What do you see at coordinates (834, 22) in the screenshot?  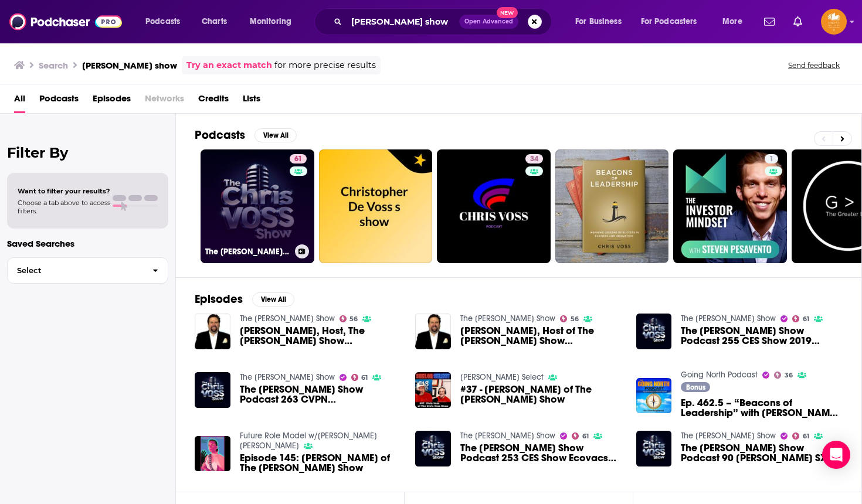 I see `img: User Profile` at bounding box center [834, 22].